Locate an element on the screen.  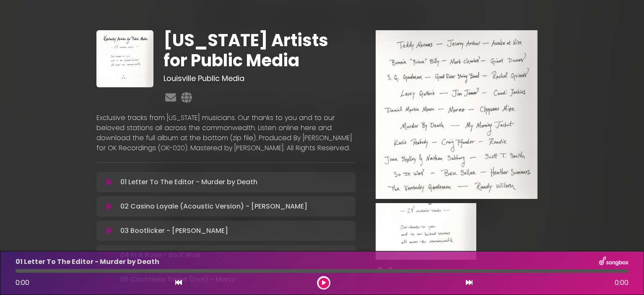
img: VTNrOFRoSLGAMNB5FI85 is located at coordinates (426, 231).